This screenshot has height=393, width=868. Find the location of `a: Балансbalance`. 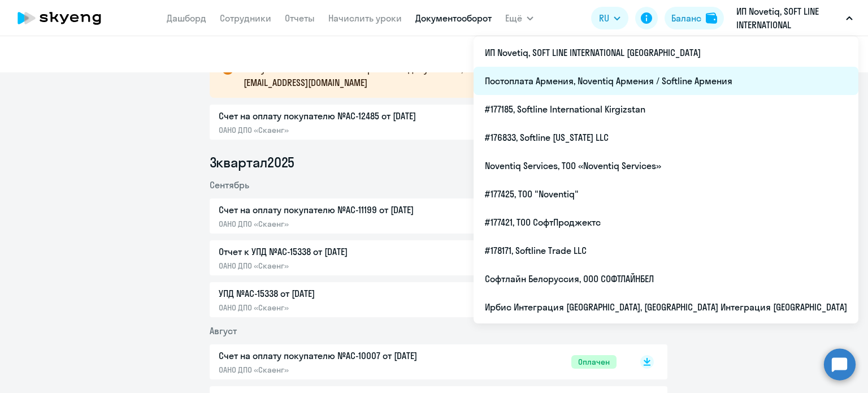

a: Балансbalance is located at coordinates (694, 18).